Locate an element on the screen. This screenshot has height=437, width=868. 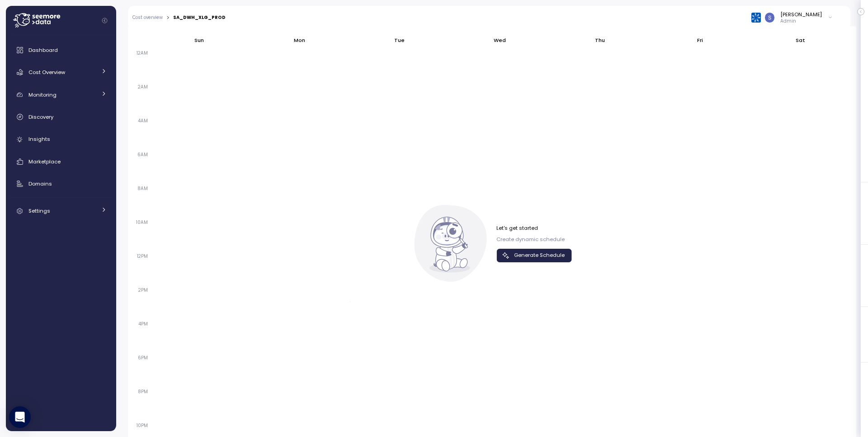
img: ACg8ocLCy7HMj59gwelRyEldAl2GQfy23E10ipDNf0SDYCnD3y85RA=s96-c is located at coordinates (769, 17).